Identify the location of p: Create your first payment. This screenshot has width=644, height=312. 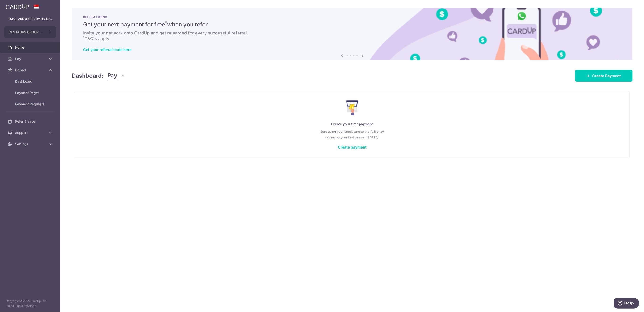
(352, 124).